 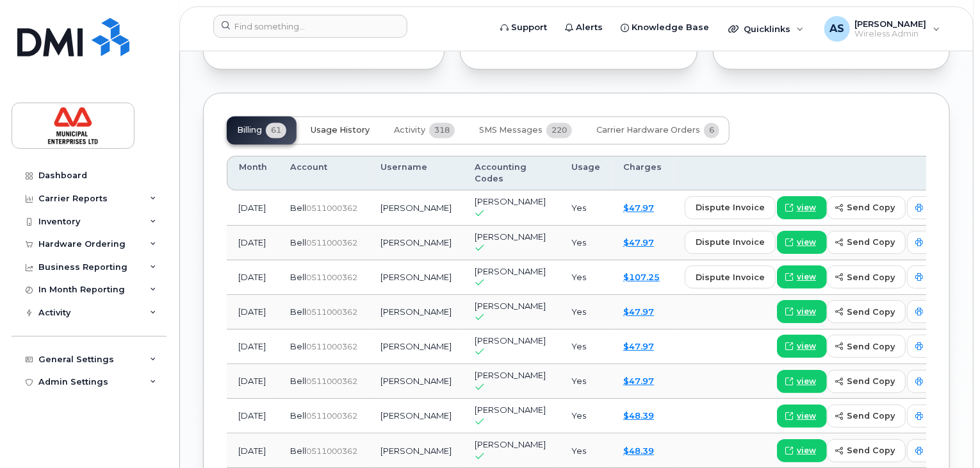 What do you see at coordinates (767, 29) in the screenshot?
I see `span: Quicklinks` at bounding box center [767, 29].